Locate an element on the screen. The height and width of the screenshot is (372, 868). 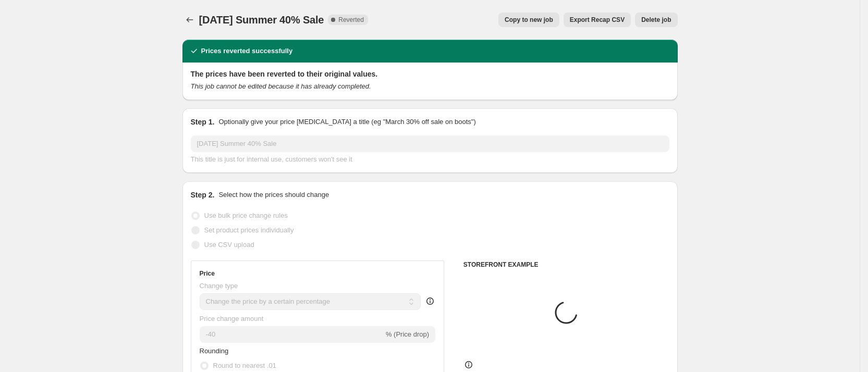
span: Rounding is located at coordinates (214, 351).